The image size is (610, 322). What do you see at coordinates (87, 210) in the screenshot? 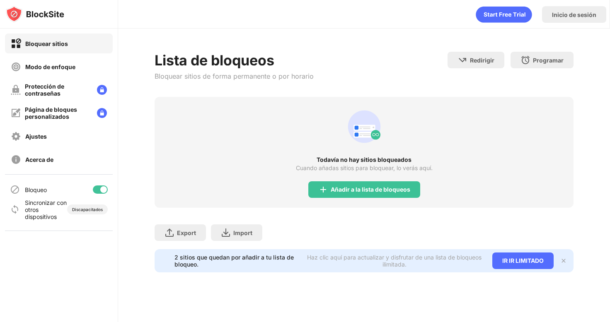
I see `div: Discapacitados` at bounding box center [87, 210].